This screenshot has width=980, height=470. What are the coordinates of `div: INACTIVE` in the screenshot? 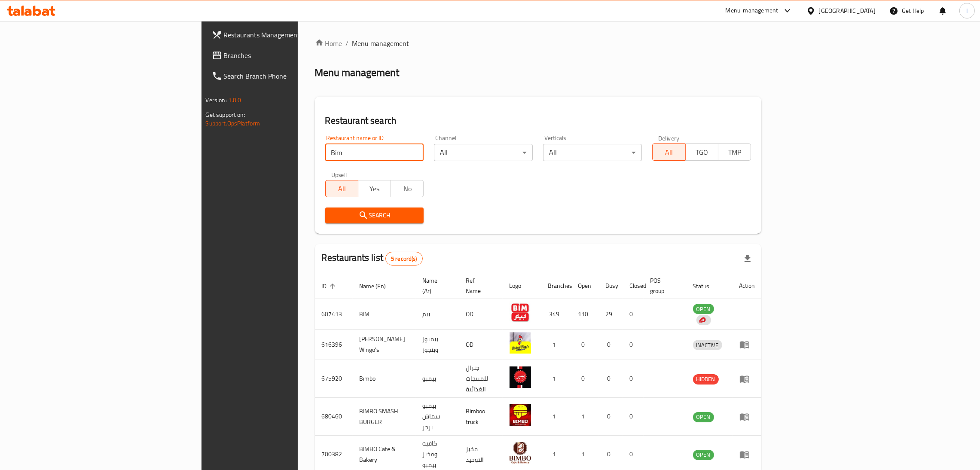 It's located at (708, 345).